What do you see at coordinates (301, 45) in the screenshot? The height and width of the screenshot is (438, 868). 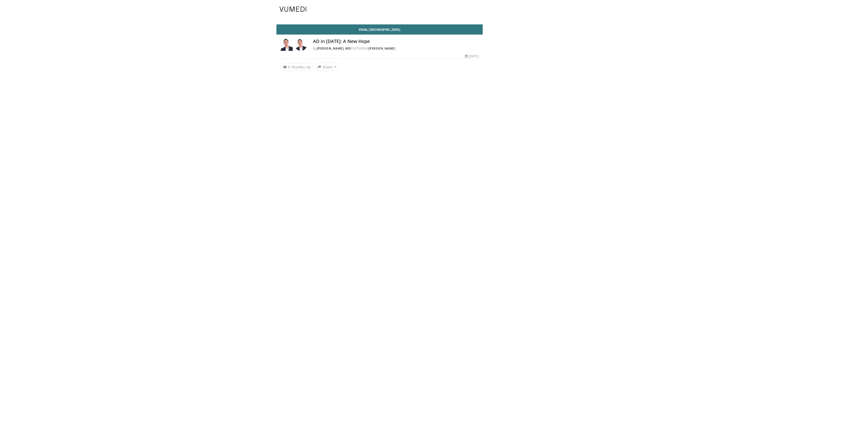 I see `img: Avatar` at bounding box center [301, 45].